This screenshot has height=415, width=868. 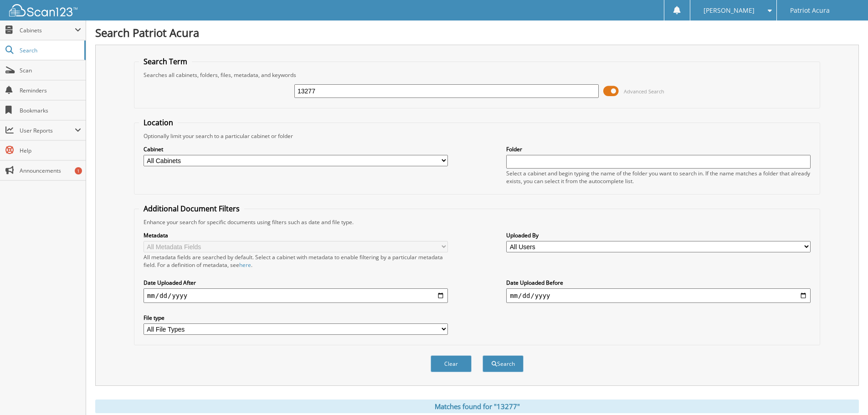 What do you see at coordinates (658, 283) in the screenshot?
I see `label: Date Uploaded Before` at bounding box center [658, 283].